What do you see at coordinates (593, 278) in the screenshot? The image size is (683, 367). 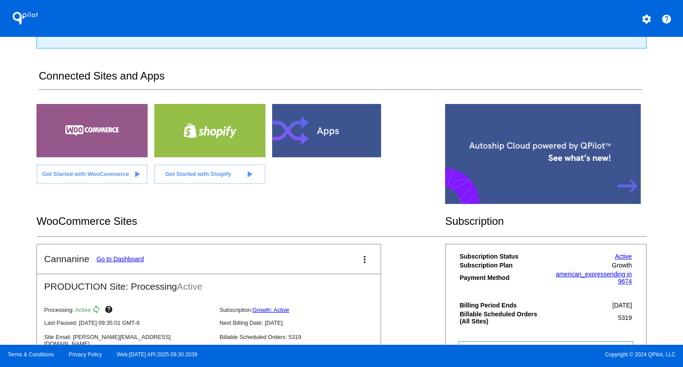 I see `a: american_expressending in 9674` at bounding box center [593, 278].